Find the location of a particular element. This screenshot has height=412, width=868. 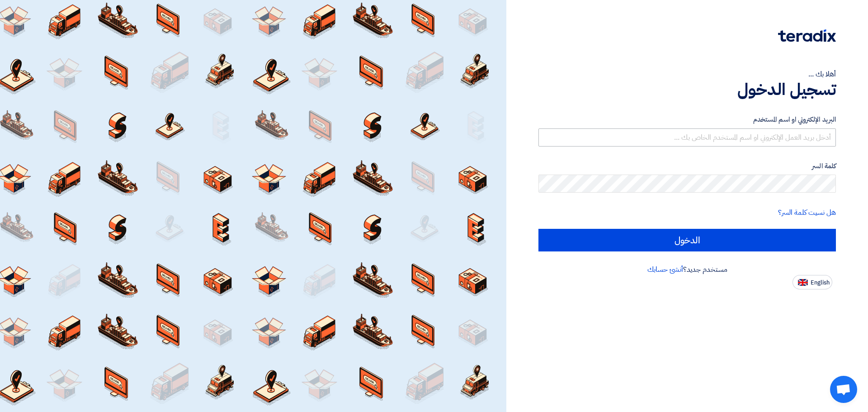

div: أهلا بك ... is located at coordinates (687, 74).